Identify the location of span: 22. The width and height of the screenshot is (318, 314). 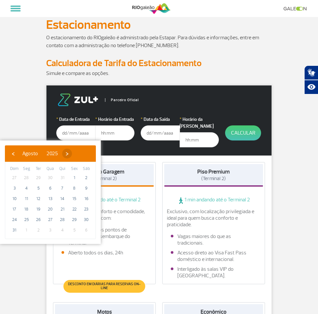
(74, 209).